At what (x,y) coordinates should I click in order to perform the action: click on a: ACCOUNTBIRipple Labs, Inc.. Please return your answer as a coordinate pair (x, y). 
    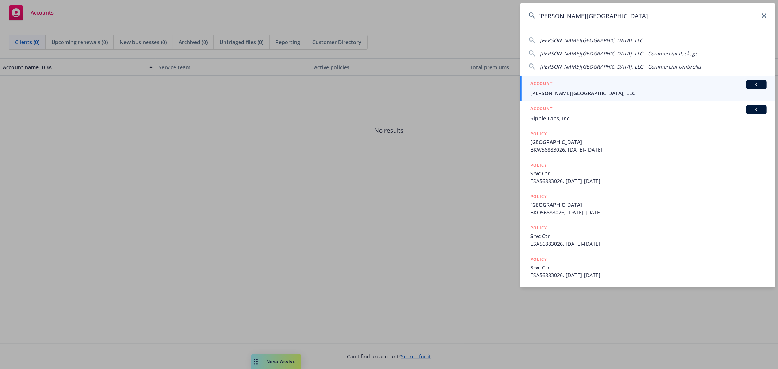
    Looking at the image, I should click on (648, 113).